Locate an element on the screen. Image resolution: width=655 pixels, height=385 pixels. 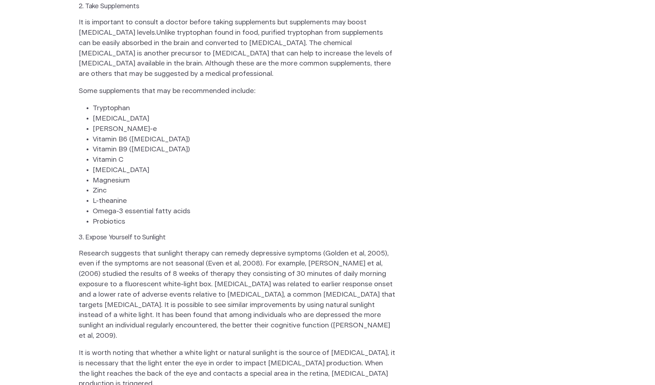
li: Vitamin C is located at coordinates (237, 160).